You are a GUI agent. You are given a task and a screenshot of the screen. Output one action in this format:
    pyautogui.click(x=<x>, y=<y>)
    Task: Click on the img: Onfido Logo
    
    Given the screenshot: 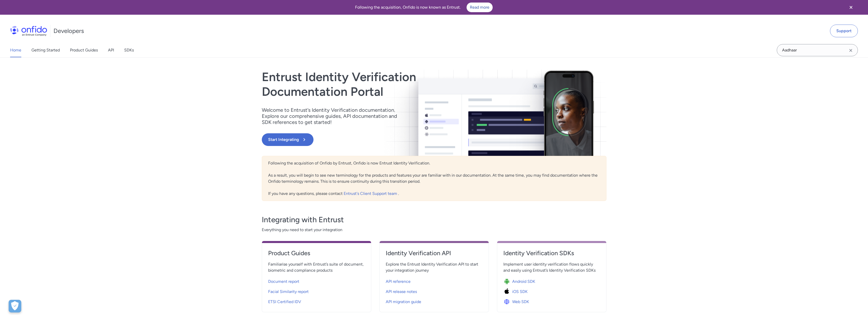 What is the action you would take?
    pyautogui.click(x=28, y=31)
    